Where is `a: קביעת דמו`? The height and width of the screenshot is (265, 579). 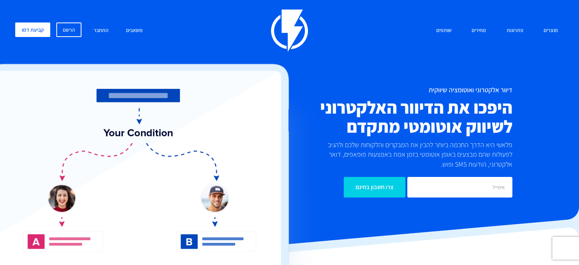 a: קביעת דמו is located at coordinates (33, 30).